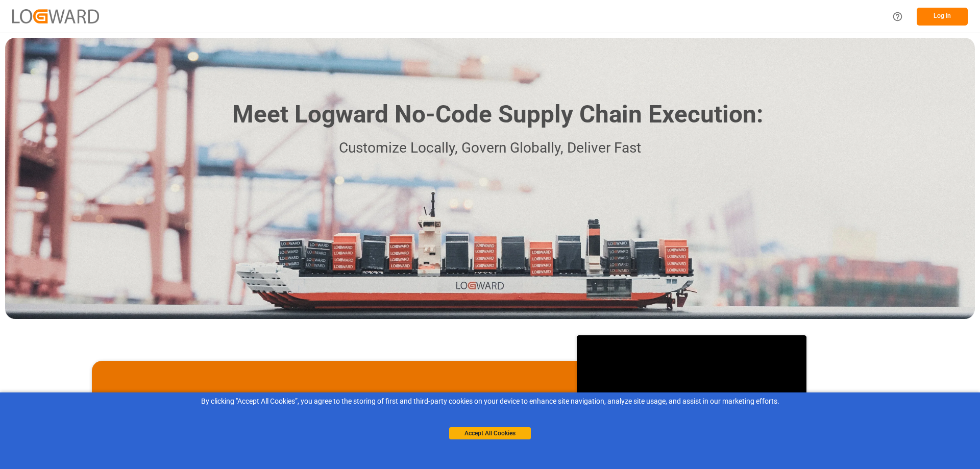 The image size is (980, 469). Describe the element at coordinates (490, 433) in the screenshot. I see `button: Accept All Cookies` at that location.